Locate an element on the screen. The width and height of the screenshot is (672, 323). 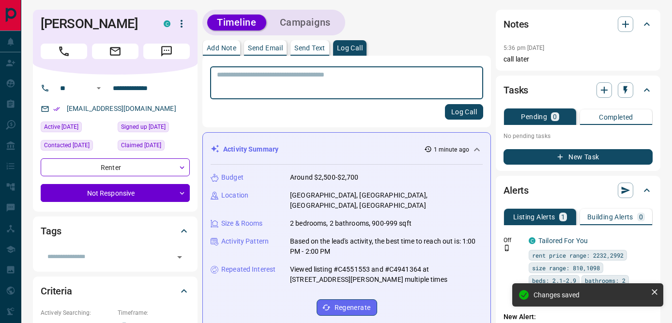
svg: Email Verified is located at coordinates (57, 109).